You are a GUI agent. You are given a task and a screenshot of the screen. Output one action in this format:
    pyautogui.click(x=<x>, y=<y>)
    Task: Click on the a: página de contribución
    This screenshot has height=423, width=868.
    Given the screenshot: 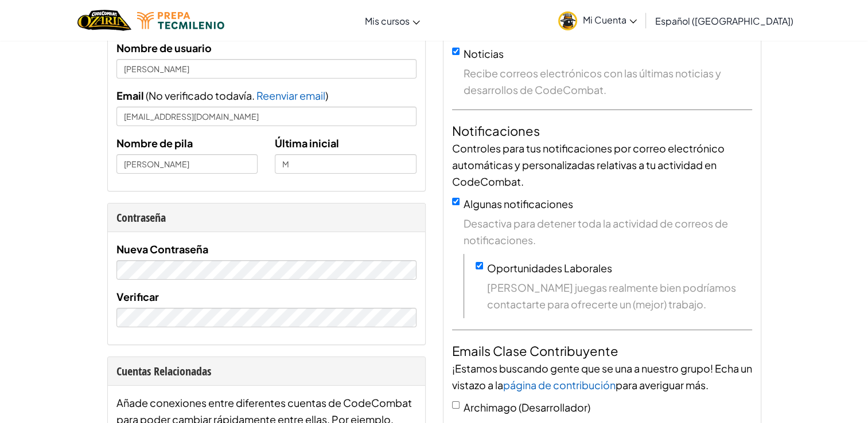 What is the action you would take?
    pyautogui.click(x=559, y=384)
    